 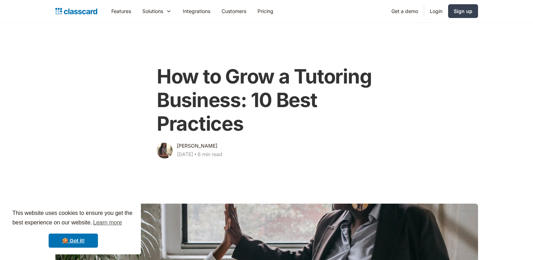 What do you see at coordinates (463, 11) in the screenshot?
I see `div: Sign up` at bounding box center [463, 11].